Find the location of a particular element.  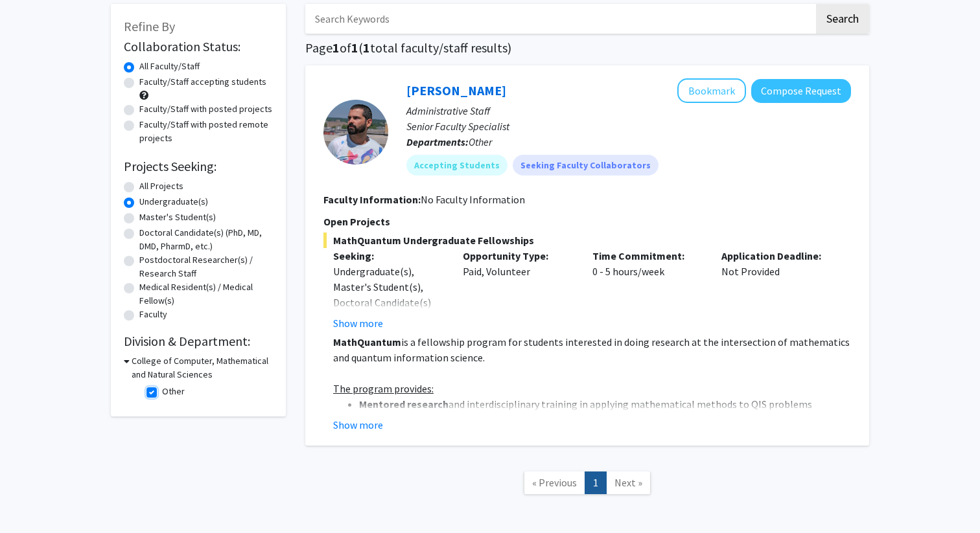

a: Next Page is located at coordinates (628, 483).